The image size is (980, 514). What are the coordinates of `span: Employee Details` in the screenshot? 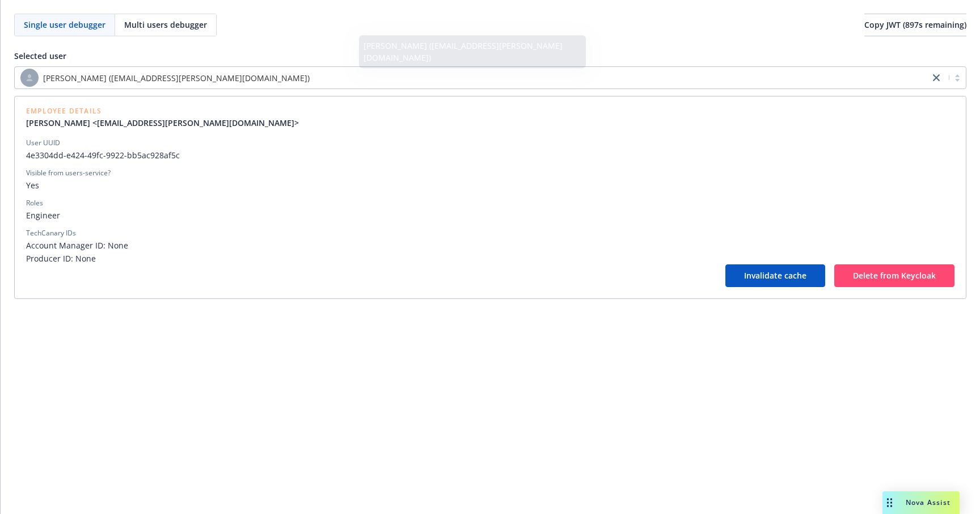 It's located at (166, 111).